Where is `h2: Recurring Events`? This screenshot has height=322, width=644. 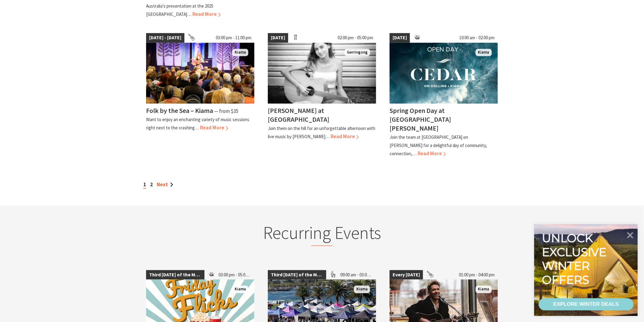
h2: Recurring Events is located at coordinates (322, 234).